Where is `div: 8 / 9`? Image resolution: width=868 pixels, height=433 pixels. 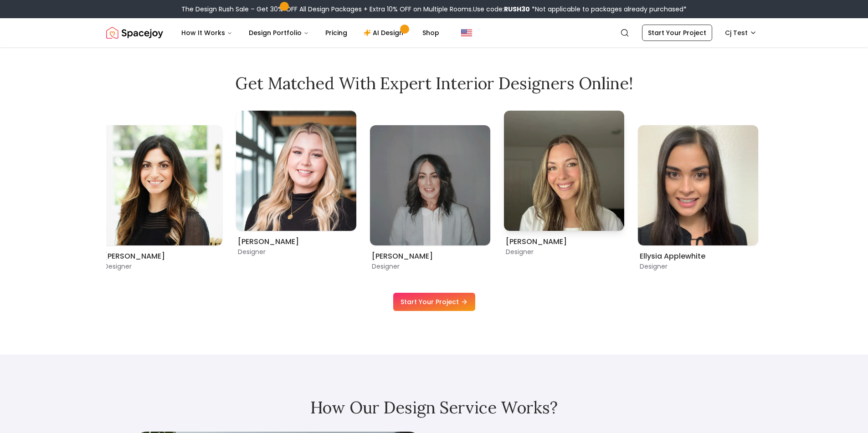
div: 8 / 9 is located at coordinates (698, 191).